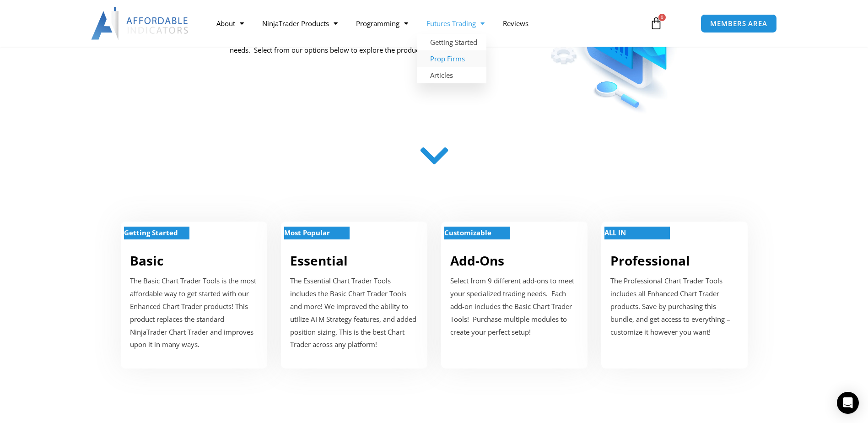 This screenshot has height=423, width=868. I want to click on span: MEMBERS AREA, so click(738, 24).